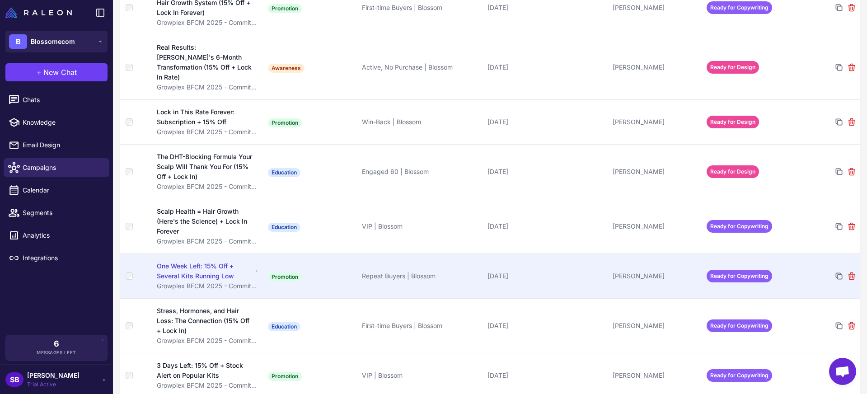 The height and width of the screenshot is (394, 867). I want to click on button: +New Chat, so click(57, 72).